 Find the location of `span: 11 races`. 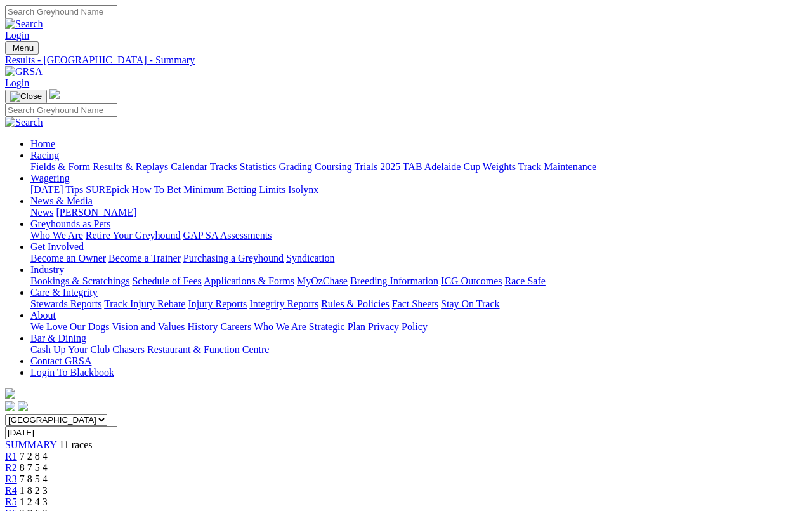

span: 11 races is located at coordinates (75, 444).